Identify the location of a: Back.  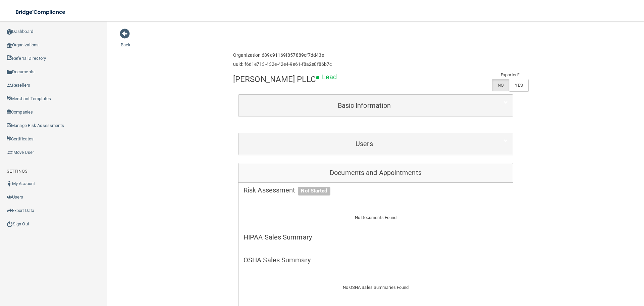
(125, 41).